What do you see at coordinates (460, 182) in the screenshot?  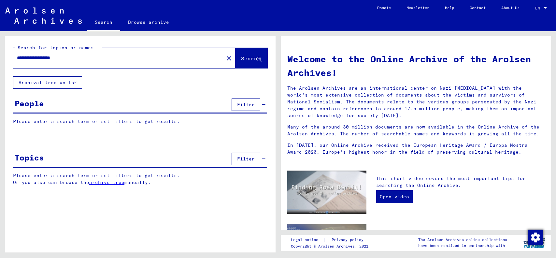 I see `p: This short video covers the most important tips for searching the Online Archive.` at bounding box center [460, 182].